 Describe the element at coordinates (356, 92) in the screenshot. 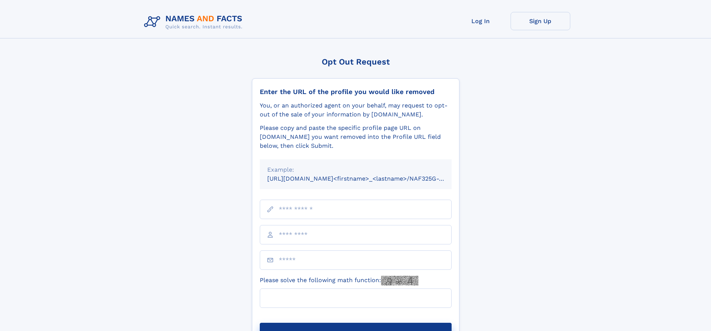

I see `div: Enter the URL of the profile you would like removed` at that location.